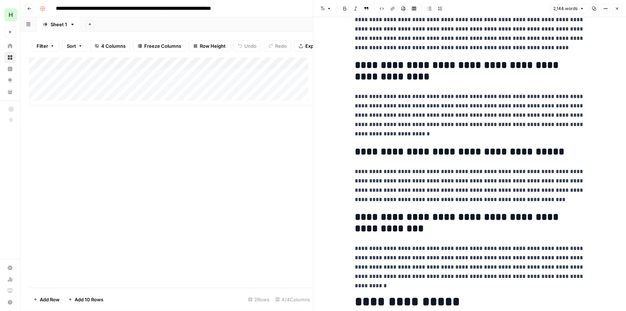 This screenshot has height=311, width=626. Describe the element at coordinates (10, 46) in the screenshot. I see `a: Home` at that location.